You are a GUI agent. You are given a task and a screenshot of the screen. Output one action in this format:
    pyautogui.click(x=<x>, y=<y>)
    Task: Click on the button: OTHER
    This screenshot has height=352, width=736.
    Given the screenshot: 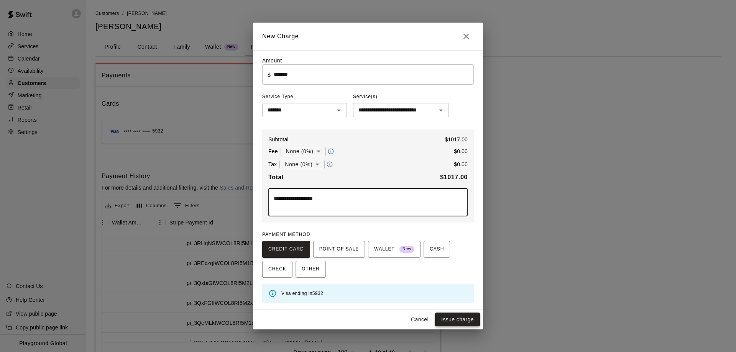 What is the action you would take?
    pyautogui.click(x=311, y=270)
    